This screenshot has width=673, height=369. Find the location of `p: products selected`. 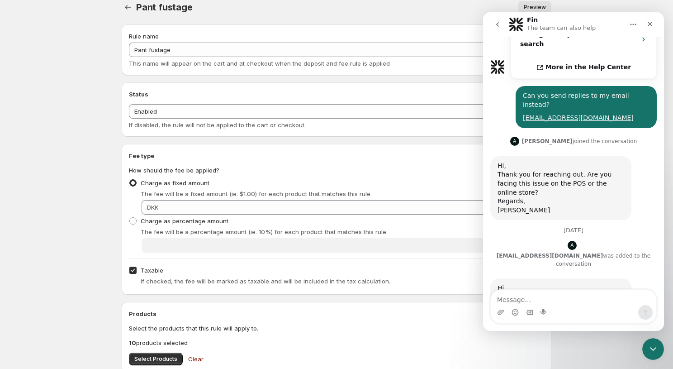

p: products selected is located at coordinates (337, 343).